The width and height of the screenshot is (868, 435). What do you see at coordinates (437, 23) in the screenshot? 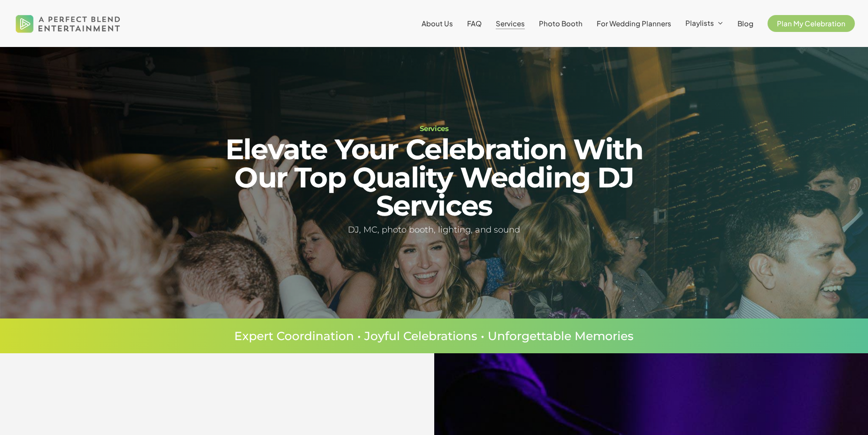
I see `span: About Us` at bounding box center [437, 23].